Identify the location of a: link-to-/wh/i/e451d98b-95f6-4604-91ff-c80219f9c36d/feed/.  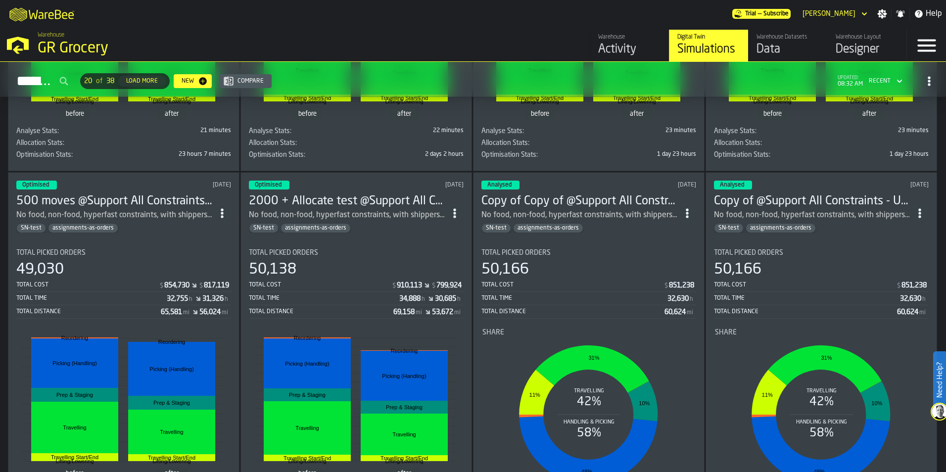
(629, 46).